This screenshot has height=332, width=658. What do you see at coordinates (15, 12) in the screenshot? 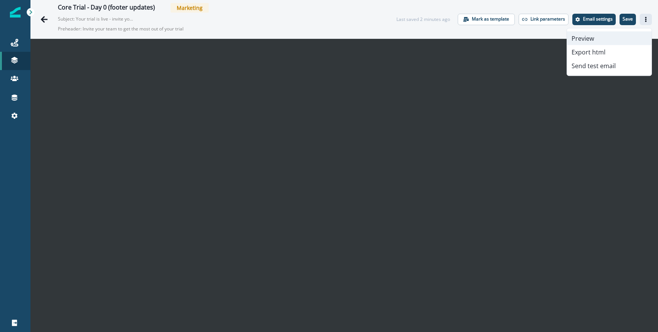
I see `img: Inflection` at bounding box center [15, 12].